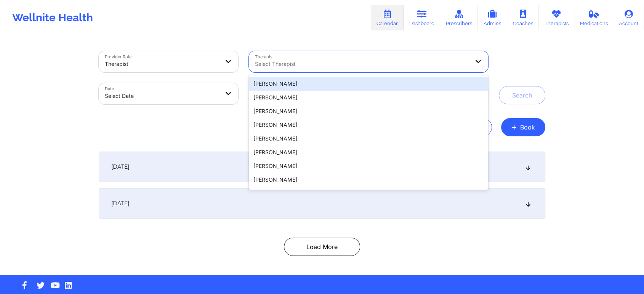  Describe the element at coordinates (594, 18) in the screenshot. I see `a: Medications` at that location.